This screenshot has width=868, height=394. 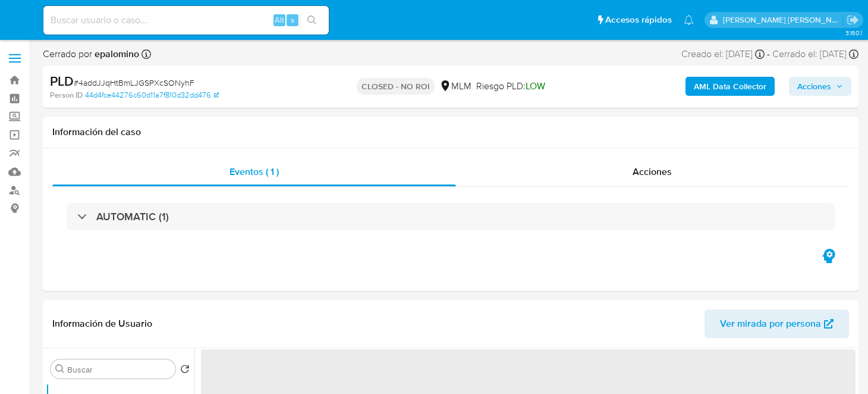 I want to click on div: AUTOMATIC (1), so click(x=450, y=216).